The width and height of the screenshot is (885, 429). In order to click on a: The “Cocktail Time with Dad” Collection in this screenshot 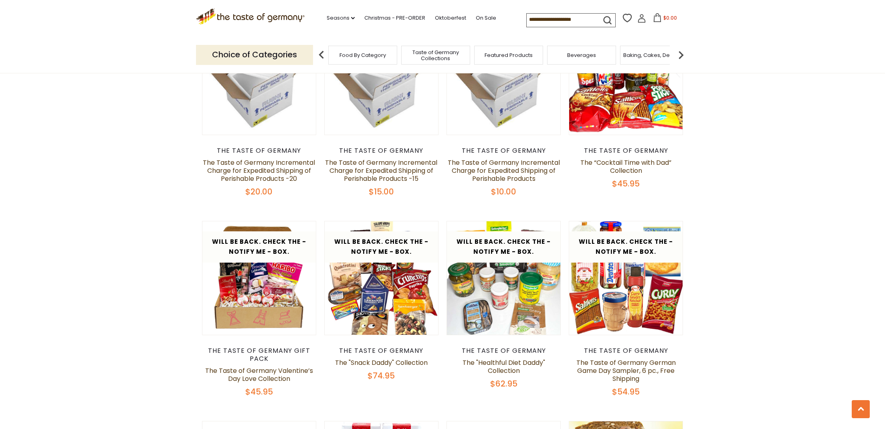, I will do `click(626, 166)`.